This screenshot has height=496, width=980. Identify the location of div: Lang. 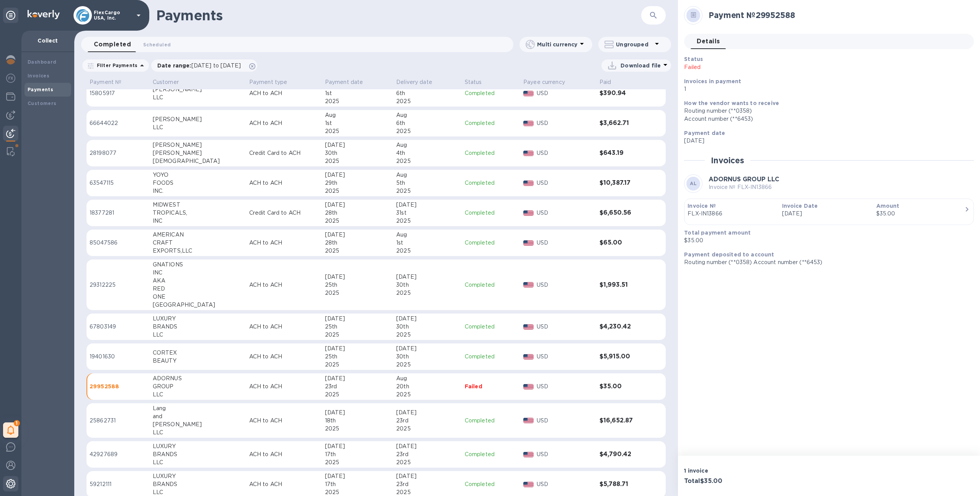
(198, 408).